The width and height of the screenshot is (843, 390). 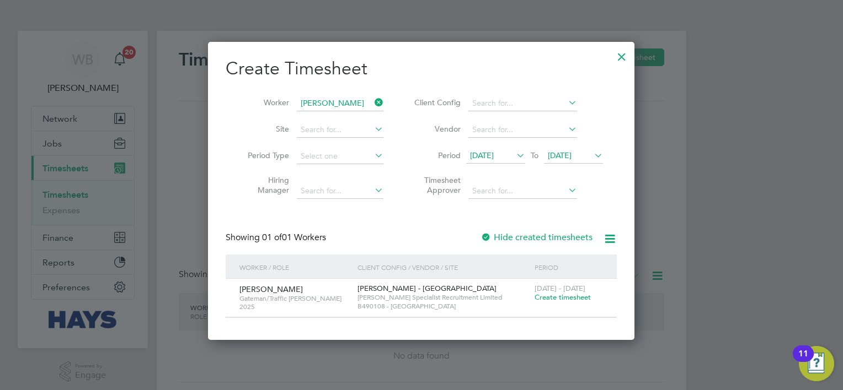 I want to click on div: Worker / Role, so click(x=296, y=267).